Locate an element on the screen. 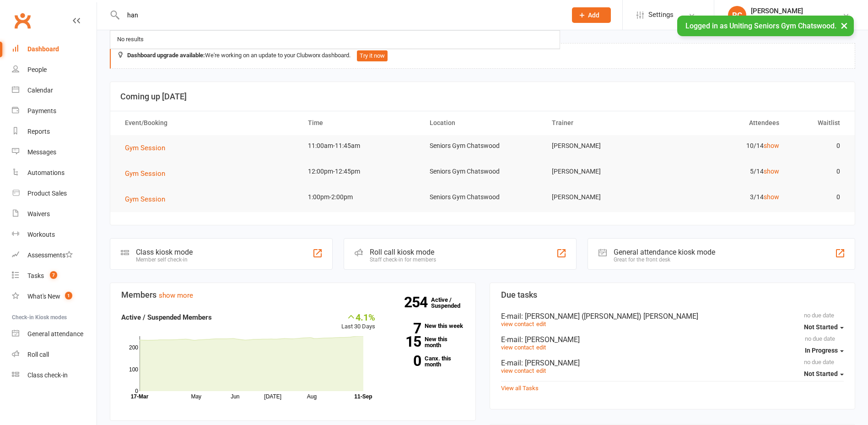 The width and height of the screenshot is (868, 425). th: Location is located at coordinates (482, 122).